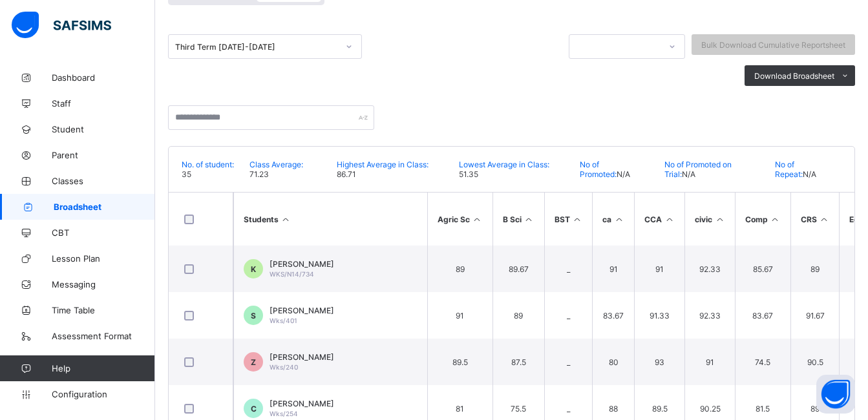 The height and width of the screenshot is (420, 868). Describe the element at coordinates (814, 219) in the screenshot. I see `th: CRS` at that location.